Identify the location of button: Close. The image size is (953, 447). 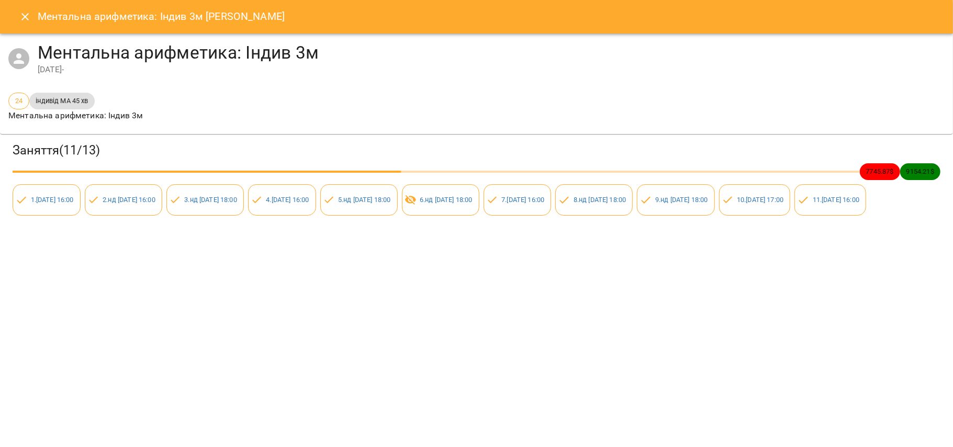
(25, 17).